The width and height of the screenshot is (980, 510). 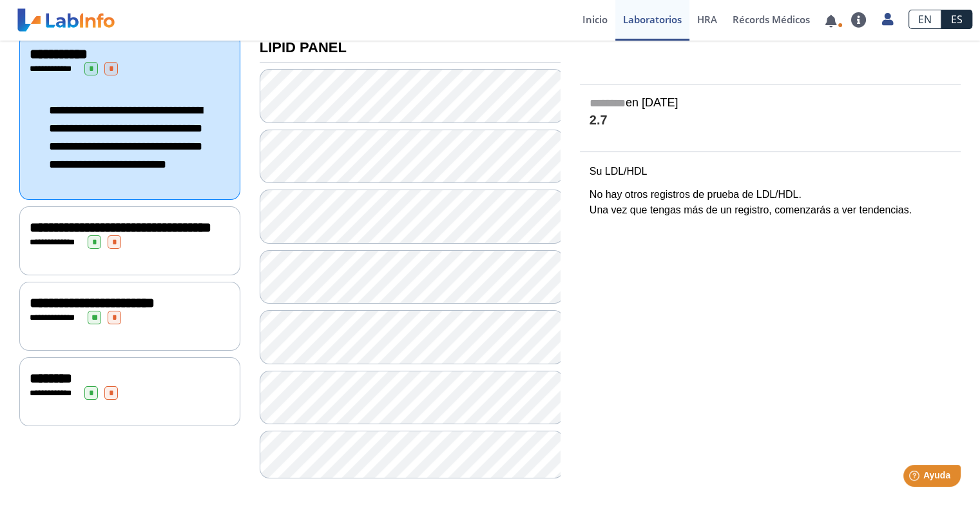 I want to click on p: Su LDL/HDL, so click(x=770, y=172).